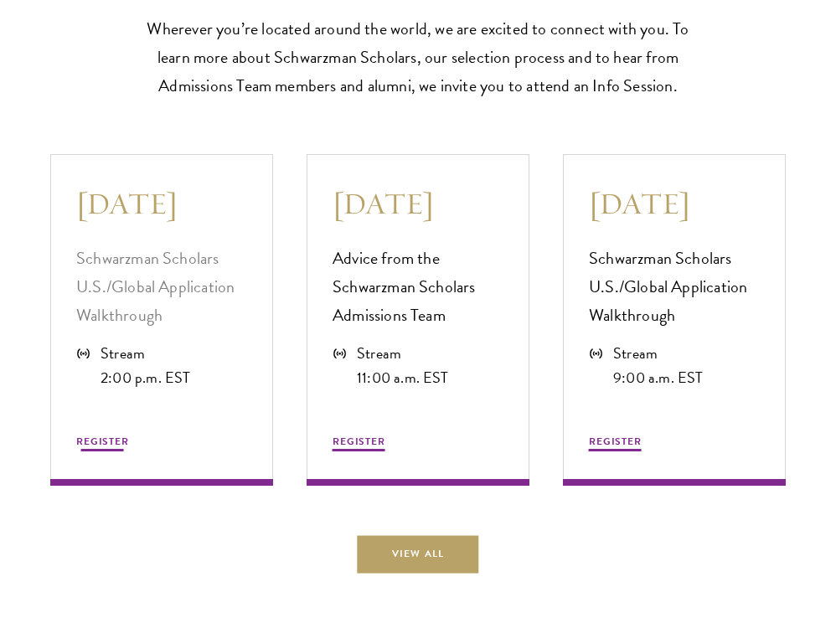 This screenshot has width=836, height=644. I want to click on p: Advice from the Schwarzman Scholars Admissions Team, so click(418, 286).